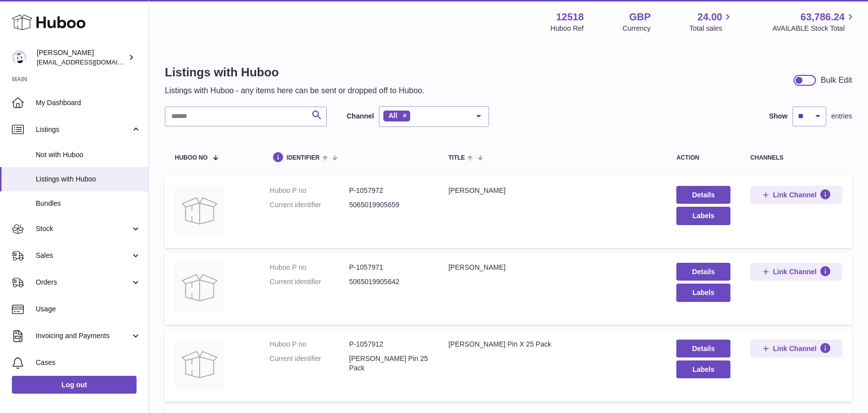 This screenshot has height=413, width=868. I want to click on span: Listings, so click(83, 130).